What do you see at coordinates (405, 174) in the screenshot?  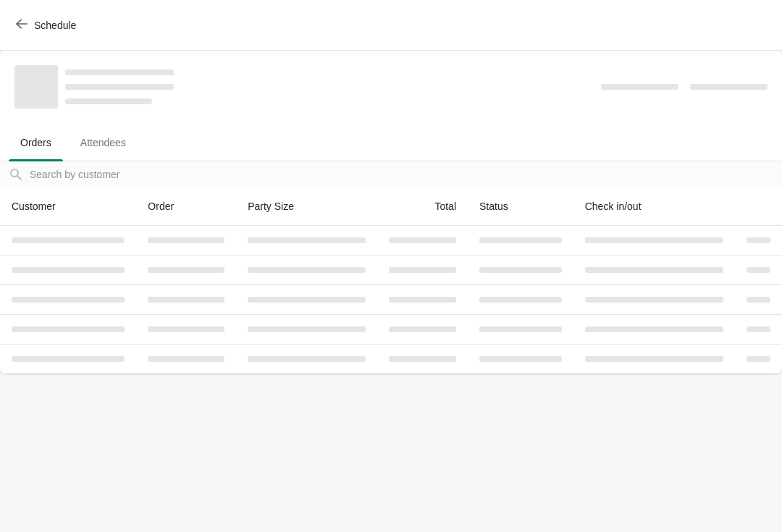 I see `input: Search by customer` at bounding box center [405, 174].